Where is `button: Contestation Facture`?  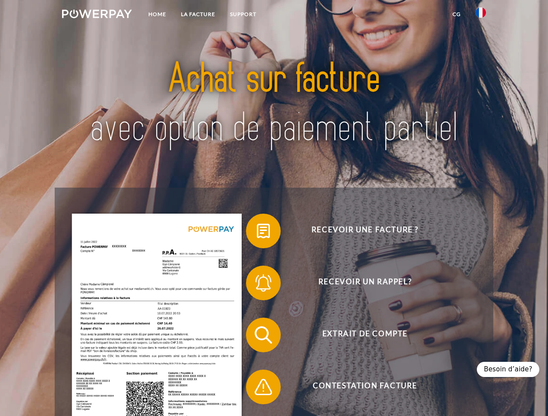 button: Contestation Facture is located at coordinates (359, 387).